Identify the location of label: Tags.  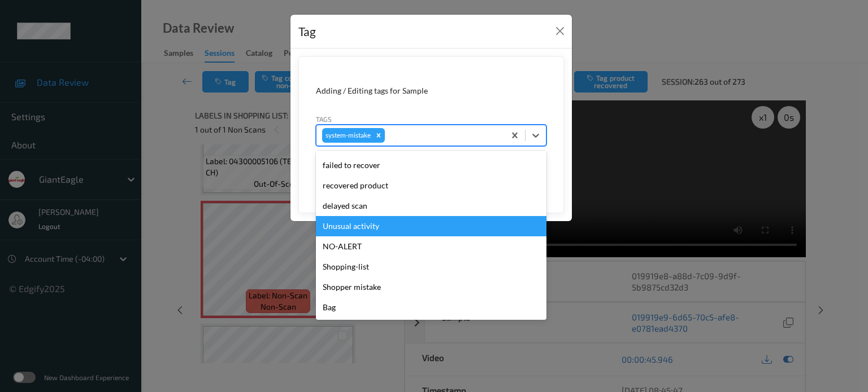
(324, 119).